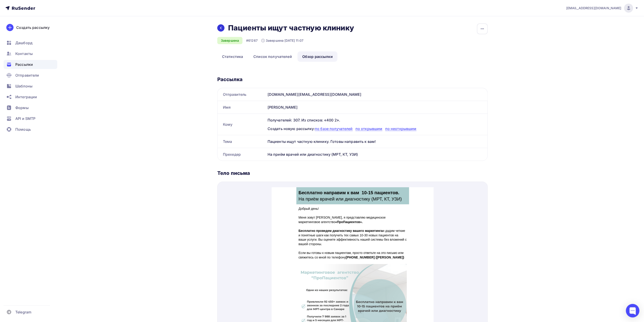 The image size is (644, 322). What do you see at coordinates (24, 65) in the screenshot?
I see `span: Рассылки` at bounding box center [24, 65].